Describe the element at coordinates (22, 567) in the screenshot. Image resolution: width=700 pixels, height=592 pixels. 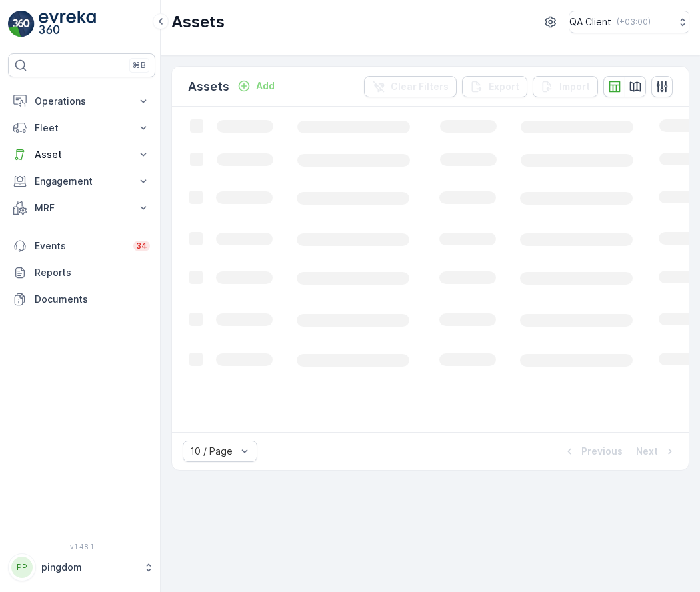
I see `div: PP` at that location.